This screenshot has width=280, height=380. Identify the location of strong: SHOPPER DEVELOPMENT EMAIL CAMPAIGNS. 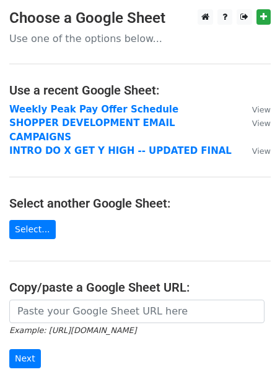
(92, 130).